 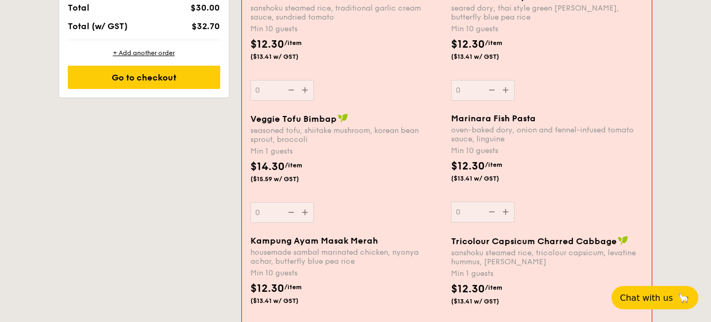 What do you see at coordinates (346, 257) in the screenshot?
I see `div: housemade sambal marinated chicken, nyonya achar, butterfly blue pea rice` at bounding box center [346, 257].